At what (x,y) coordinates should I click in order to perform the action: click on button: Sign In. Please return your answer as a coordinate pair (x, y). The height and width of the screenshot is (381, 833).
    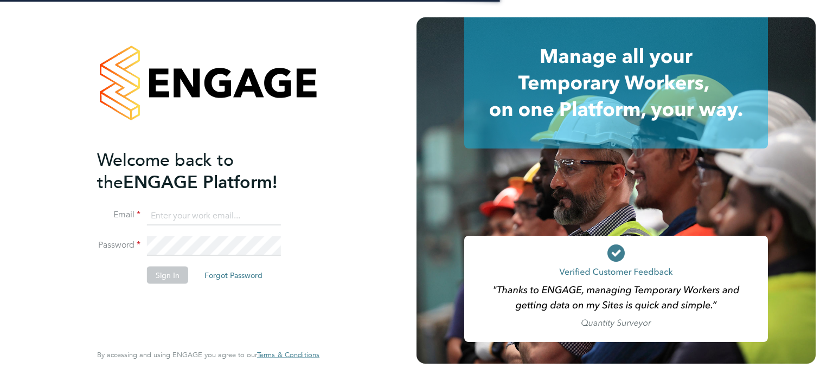
    Looking at the image, I should click on (168, 276).